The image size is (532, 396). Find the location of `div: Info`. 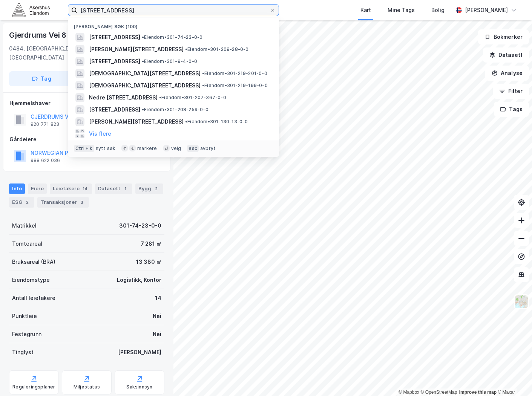

div: Info is located at coordinates (17, 189).